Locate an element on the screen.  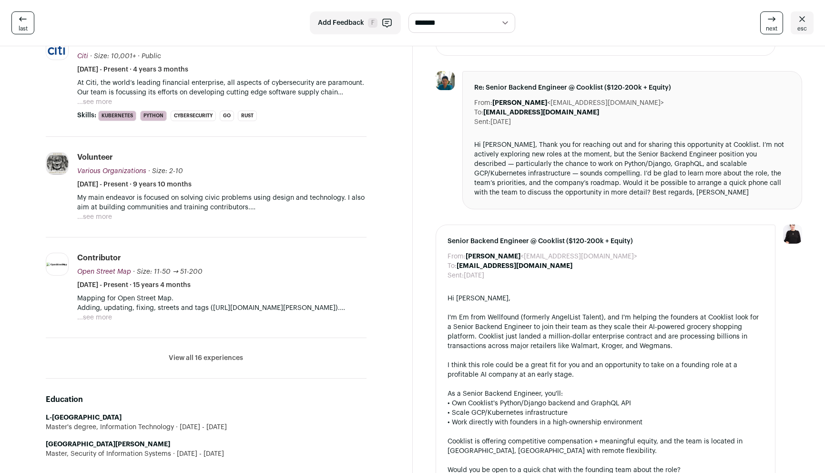
img: c7a9b541b74eb203d579630f0f72db7bfd07f7d77d944e4d682faa007d18d221.jpg is located at coordinates (57, 264).